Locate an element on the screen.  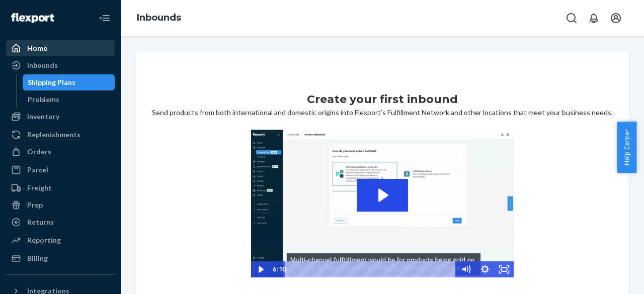
button: Mute is located at coordinates (465, 270).